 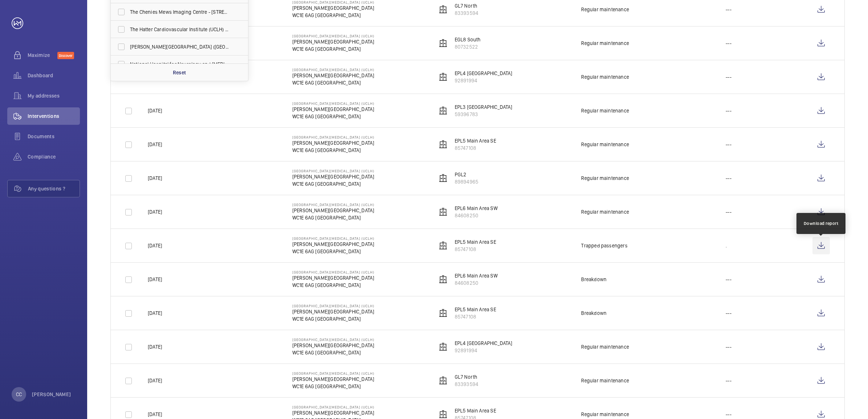 What do you see at coordinates (180, 73) in the screenshot?
I see `p: Reset` at bounding box center [180, 73].